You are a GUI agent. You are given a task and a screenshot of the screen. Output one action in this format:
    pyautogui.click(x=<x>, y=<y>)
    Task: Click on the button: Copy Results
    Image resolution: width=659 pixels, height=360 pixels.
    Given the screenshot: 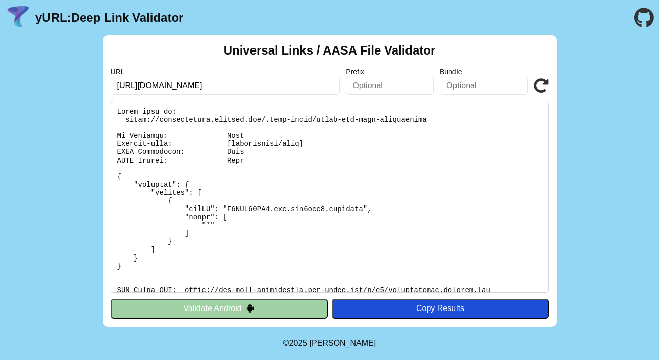 What is the action you would take?
    pyautogui.click(x=440, y=309)
    